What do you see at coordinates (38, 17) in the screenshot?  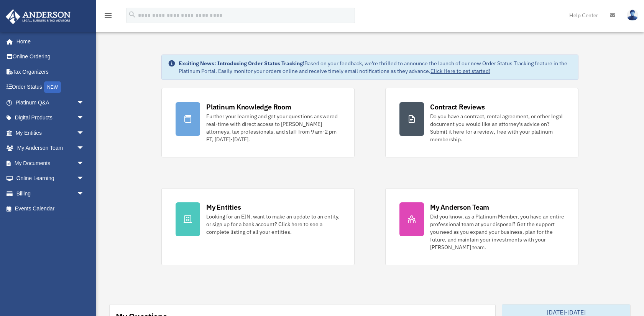 I see `img: Anderson Advisors Platinum Portal` at bounding box center [38, 17].